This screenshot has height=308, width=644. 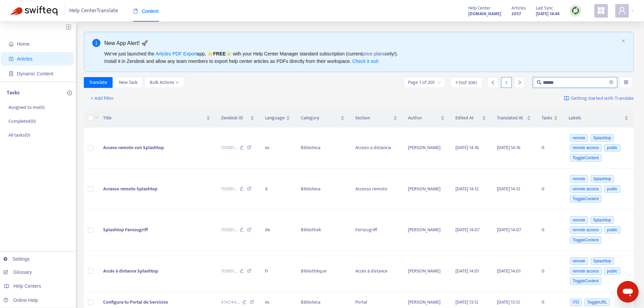 I want to click on td: Fernzugriff, so click(x=376, y=231).